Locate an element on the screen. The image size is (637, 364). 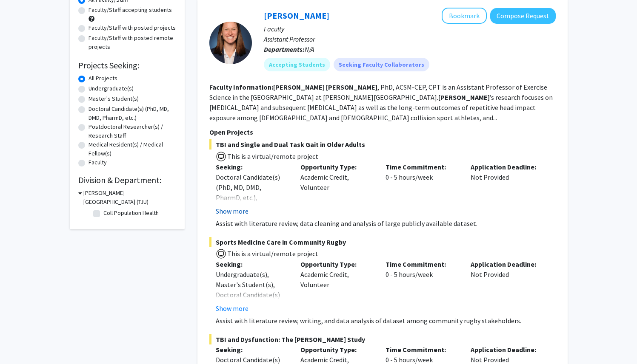
div: Doctoral Candidate(s) (PhD, MD, DMD, PharmD, etc.), Postdoctoral Researcher(s) / Research Staff, ... is located at coordinates (252, 213).